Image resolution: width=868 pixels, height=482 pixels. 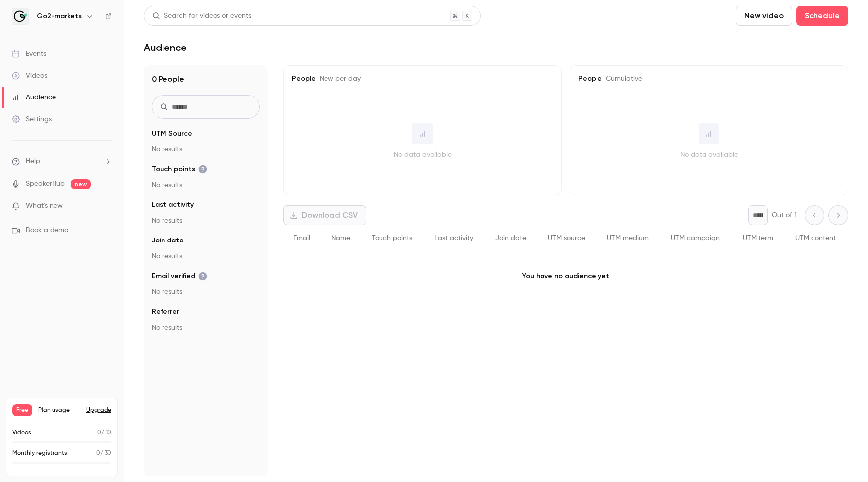 What do you see at coordinates (338, 79) in the screenshot?
I see `span: New per day` at bounding box center [338, 79].